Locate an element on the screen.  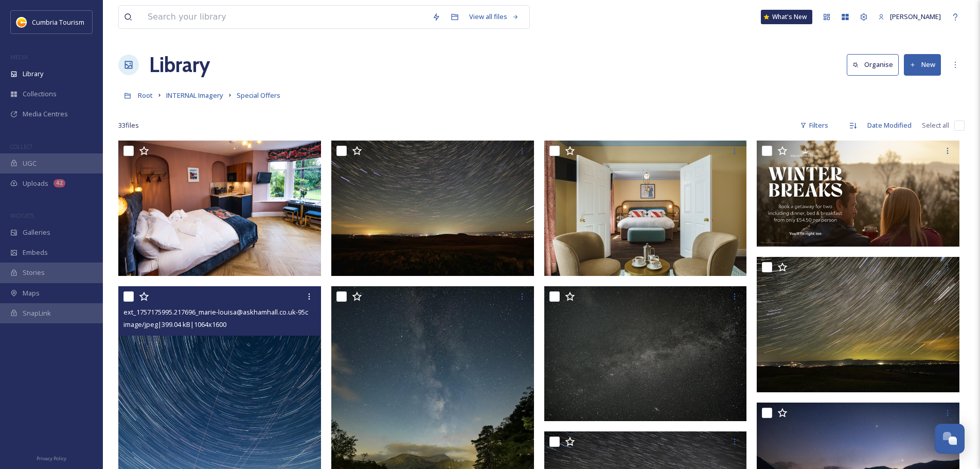
span: image/jpeg | 399.04 kB | 1064 x 1600 is located at coordinates (175, 324).